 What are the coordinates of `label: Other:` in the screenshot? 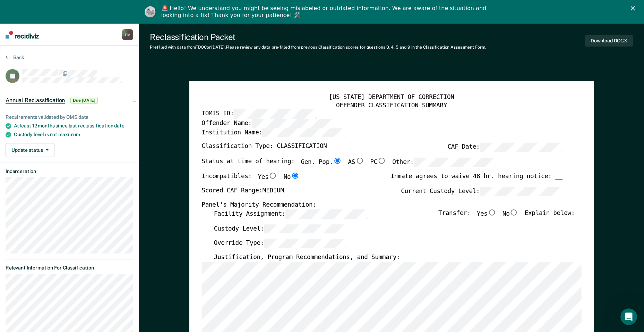 It's located at (444, 162).